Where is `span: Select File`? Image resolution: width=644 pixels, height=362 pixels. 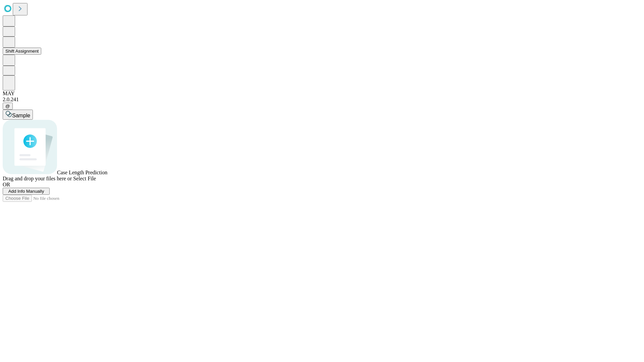 span: Select File is located at coordinates (84, 179).